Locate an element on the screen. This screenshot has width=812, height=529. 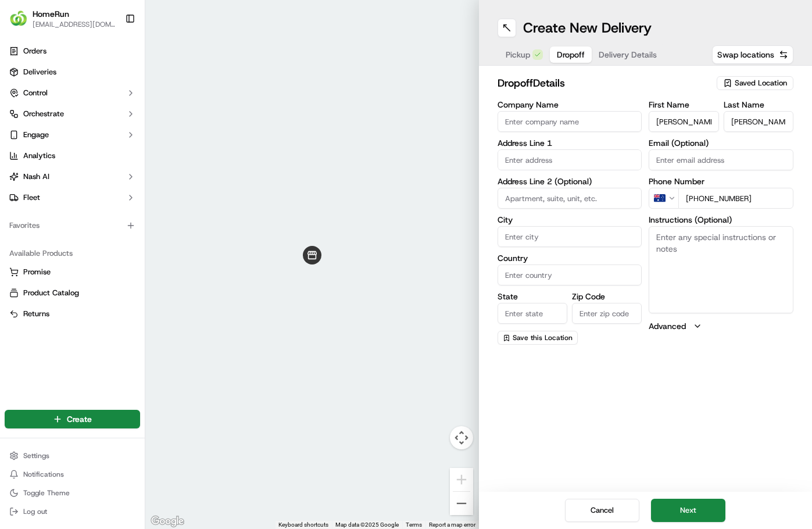
button: Zoom out is located at coordinates (461, 504).